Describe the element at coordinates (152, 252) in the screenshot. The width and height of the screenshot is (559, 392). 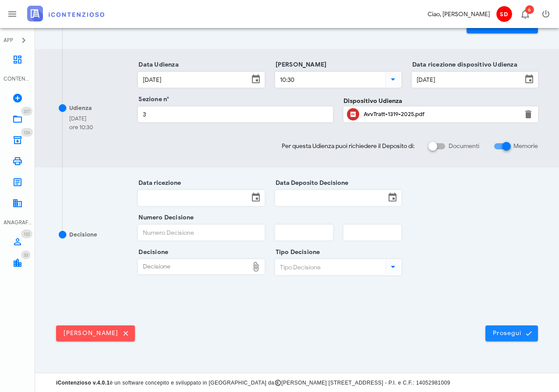
I see `label: Decisione` at that location.